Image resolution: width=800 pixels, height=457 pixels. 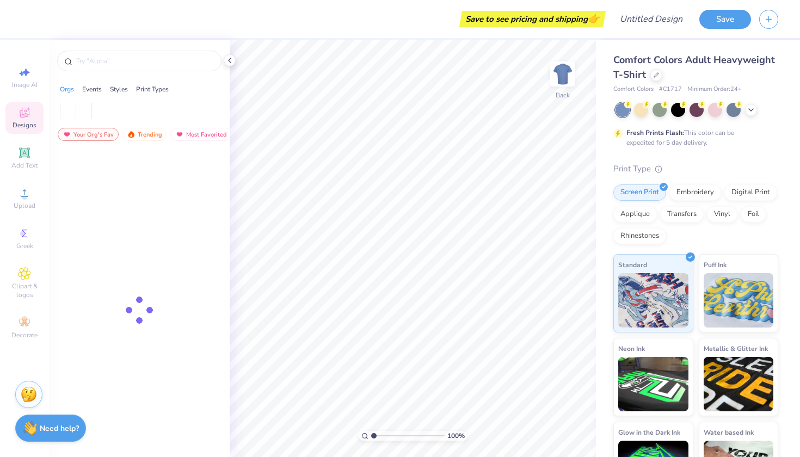 I want to click on input: Untitled Design, so click(x=651, y=19).